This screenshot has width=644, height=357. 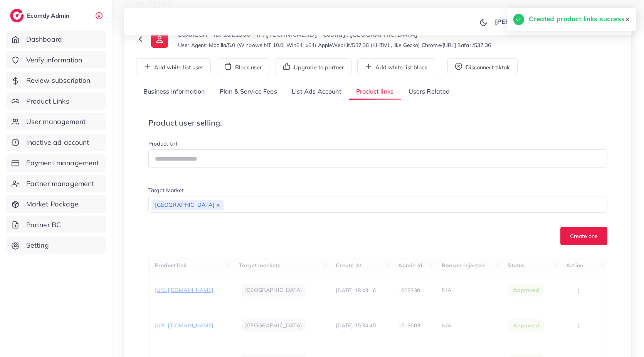 What do you see at coordinates (411, 204) in the screenshot?
I see `input: Search for option` at bounding box center [411, 204].